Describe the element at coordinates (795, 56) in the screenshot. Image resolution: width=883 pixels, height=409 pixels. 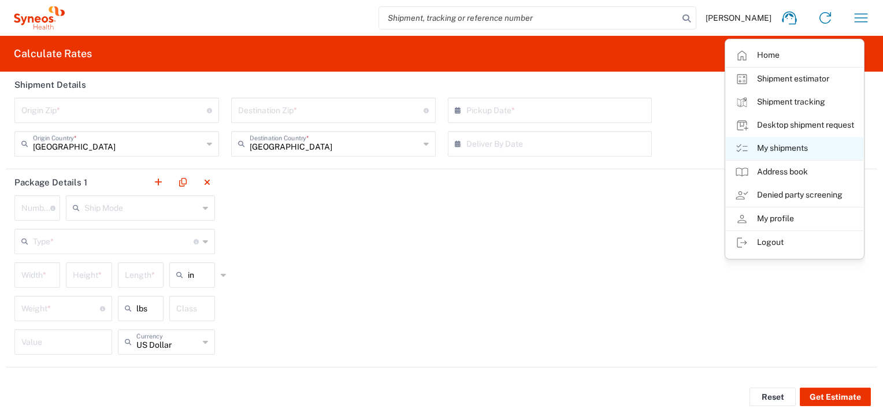
I see `a: Home` at that location.